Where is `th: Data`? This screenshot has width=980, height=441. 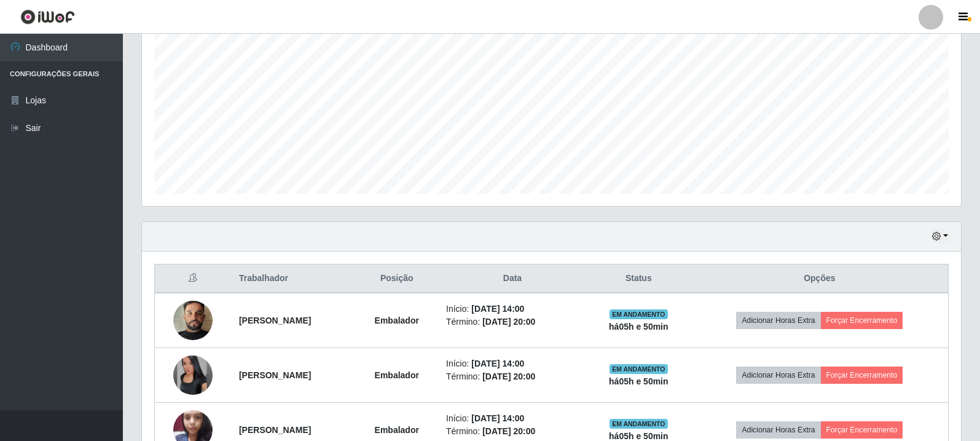 th: Data is located at coordinates (513, 279).